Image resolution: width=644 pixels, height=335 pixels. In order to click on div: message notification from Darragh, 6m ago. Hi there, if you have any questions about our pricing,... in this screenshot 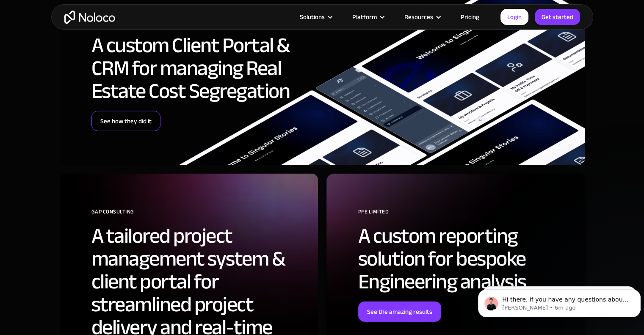, I will do `click(85, 32)`.